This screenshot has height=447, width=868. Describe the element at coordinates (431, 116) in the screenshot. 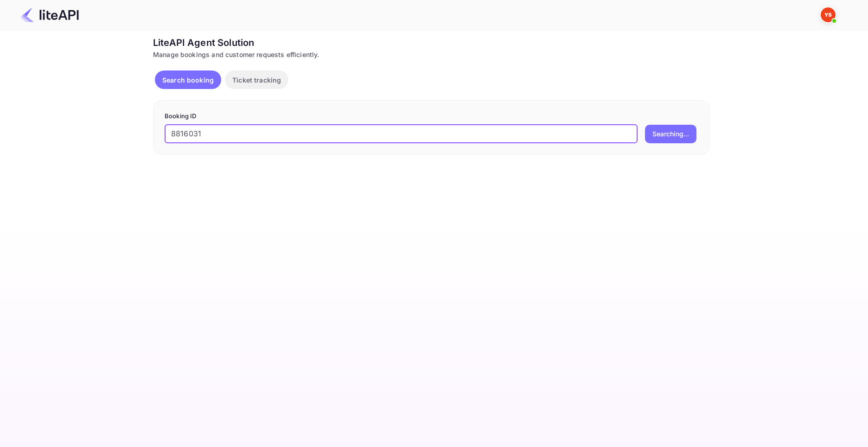

I see `p: Booking ID` at that location.